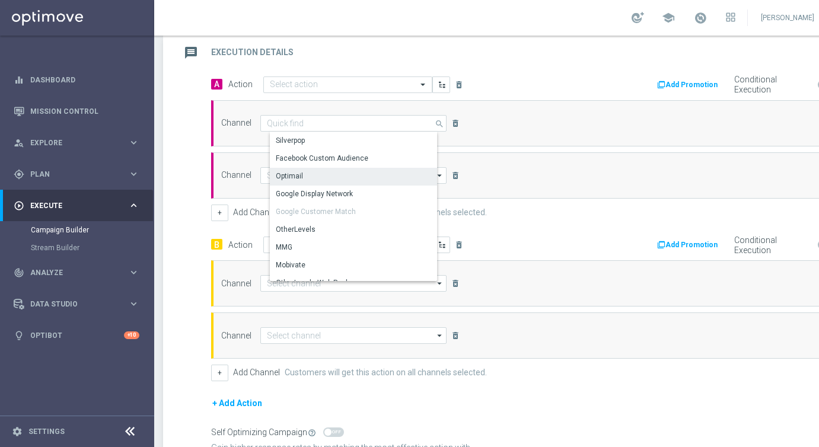 The width and height of the screenshot is (819, 447). What do you see at coordinates (314, 194) in the screenshot?
I see `div: Google Display Network` at bounding box center [314, 194].